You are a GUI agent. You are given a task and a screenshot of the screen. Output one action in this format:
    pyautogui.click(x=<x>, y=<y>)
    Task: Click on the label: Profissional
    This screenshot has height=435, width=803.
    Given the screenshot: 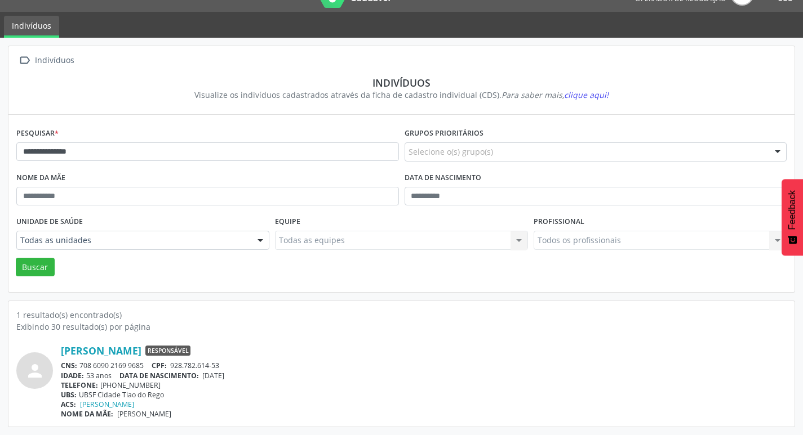 What is the action you would take?
    pyautogui.click(x=559, y=222)
    